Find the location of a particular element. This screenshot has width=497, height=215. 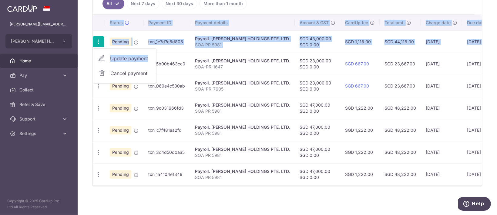

span: CardUp fee is located at coordinates (357, 23).